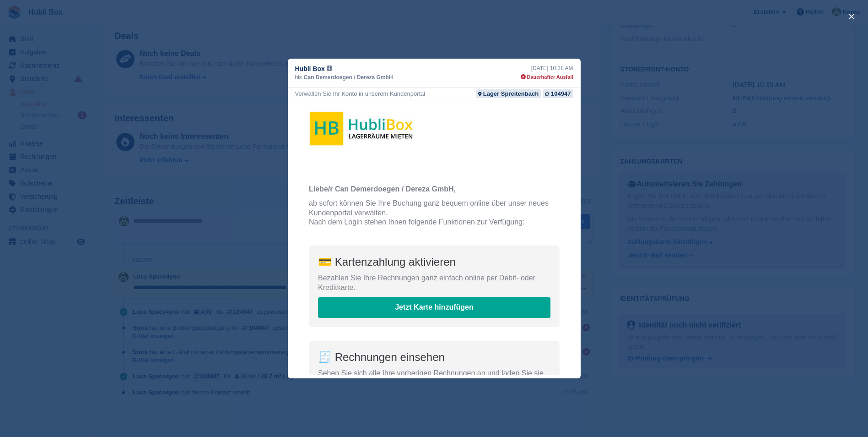 This screenshot has width=868, height=437. Describe the element at coordinates (510, 93) in the screenshot. I see `div: Lager Spreitenbach` at that location.